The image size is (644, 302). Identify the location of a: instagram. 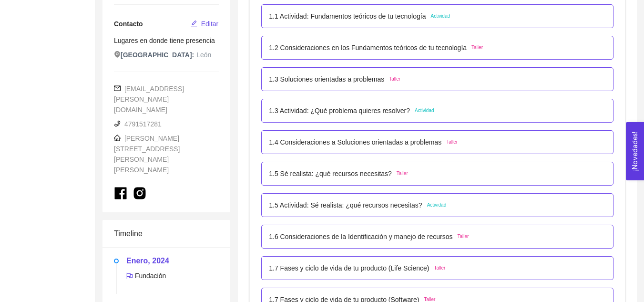
(141, 195).